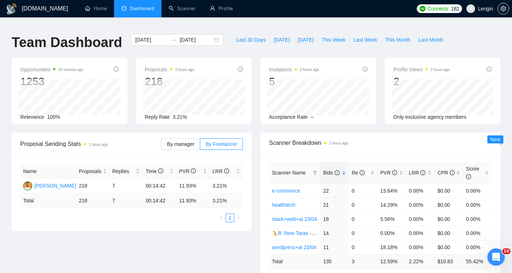 The width and height of the screenshot is (512, 273). What do you see at coordinates (455, 9) in the screenshot?
I see `span: 182` at bounding box center [455, 9].